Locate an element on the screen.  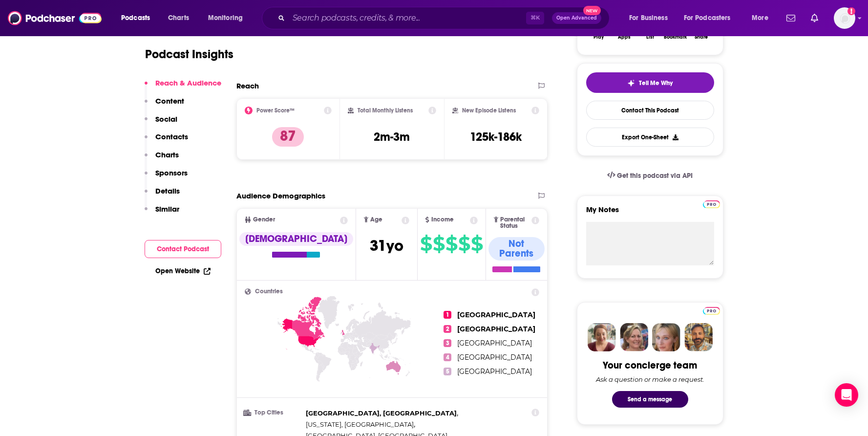
a: Get this podcast via API is located at coordinates (650, 176).